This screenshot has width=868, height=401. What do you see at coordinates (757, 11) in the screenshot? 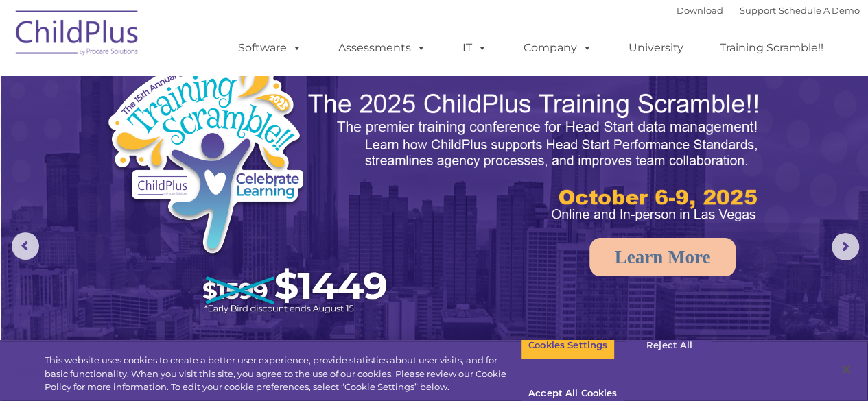
I see `a: Support` at bounding box center [757, 11].